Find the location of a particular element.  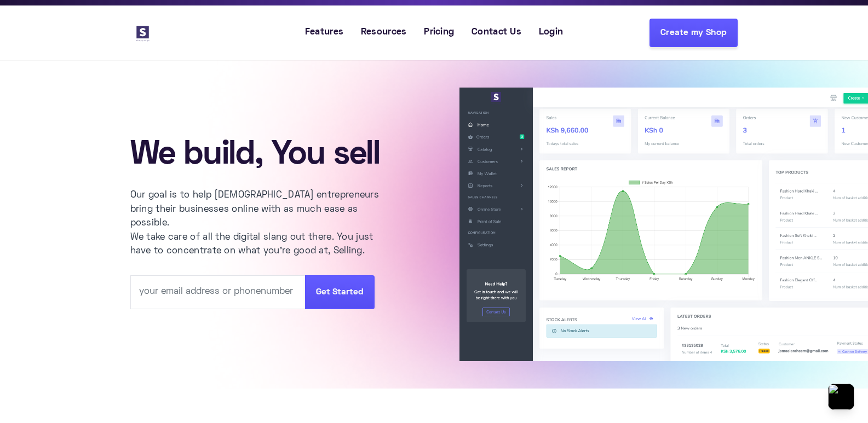

img: Shopyangu Innovations Limited is located at coordinates (142, 33).